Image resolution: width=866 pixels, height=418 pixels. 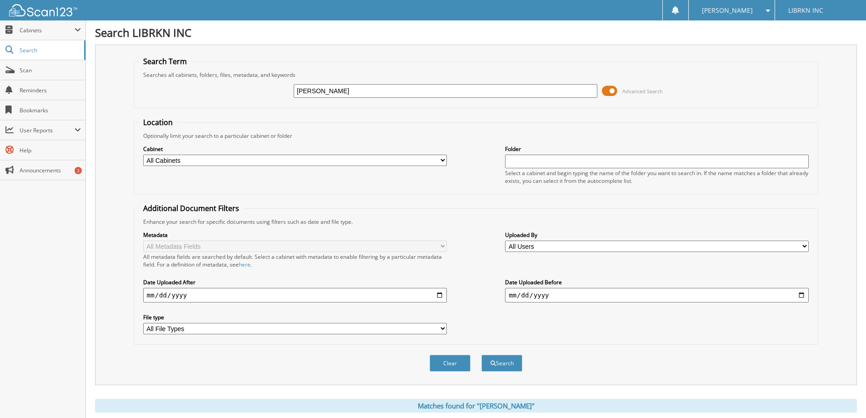 What do you see at coordinates (47, 130) in the screenshot?
I see `span: User Reports` at bounding box center [47, 130].